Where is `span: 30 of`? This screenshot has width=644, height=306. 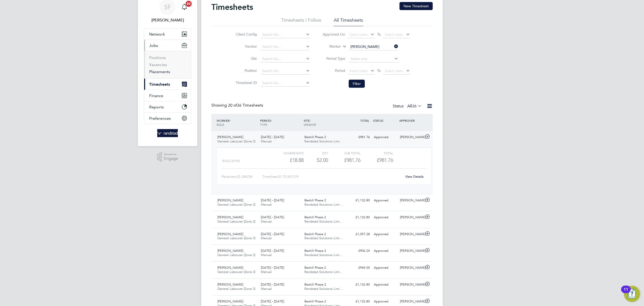
span: 30 of is located at coordinates (233, 105).